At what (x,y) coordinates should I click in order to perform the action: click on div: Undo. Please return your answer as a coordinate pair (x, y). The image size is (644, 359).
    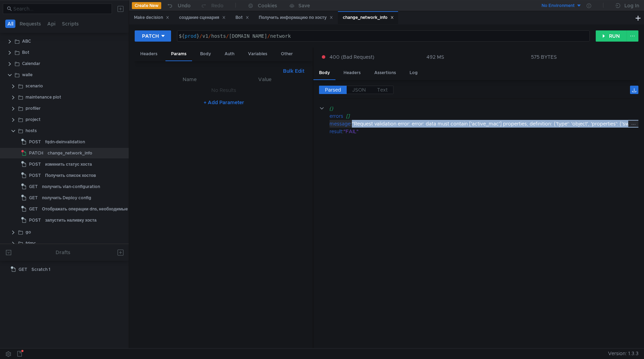
    Looking at the image, I should click on (184, 6).